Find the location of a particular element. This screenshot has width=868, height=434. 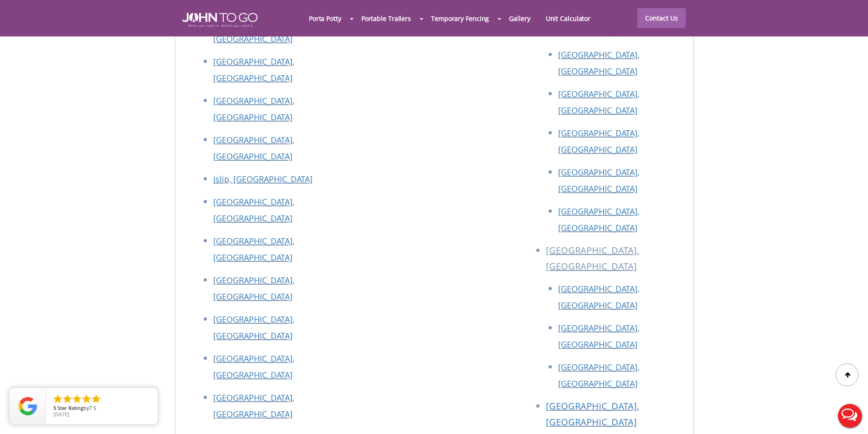

span: Star Rating is located at coordinates (70, 408).